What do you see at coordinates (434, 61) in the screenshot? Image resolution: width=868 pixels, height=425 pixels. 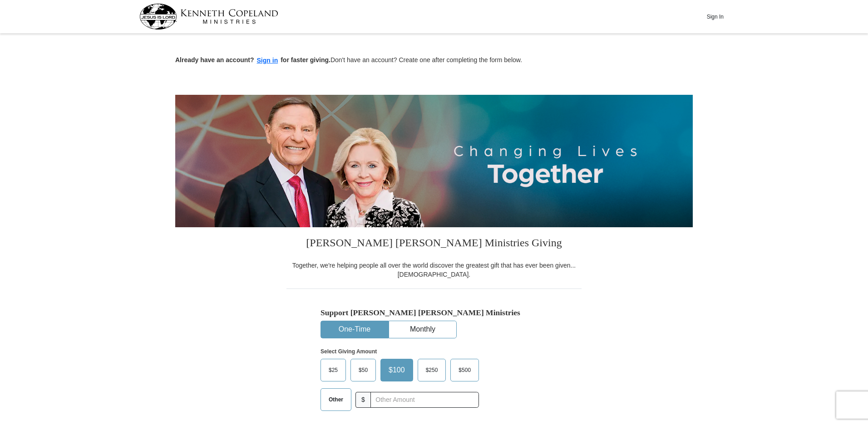 I see `p: Don't have an account? Create one after completing the form below.` at bounding box center [434, 61].